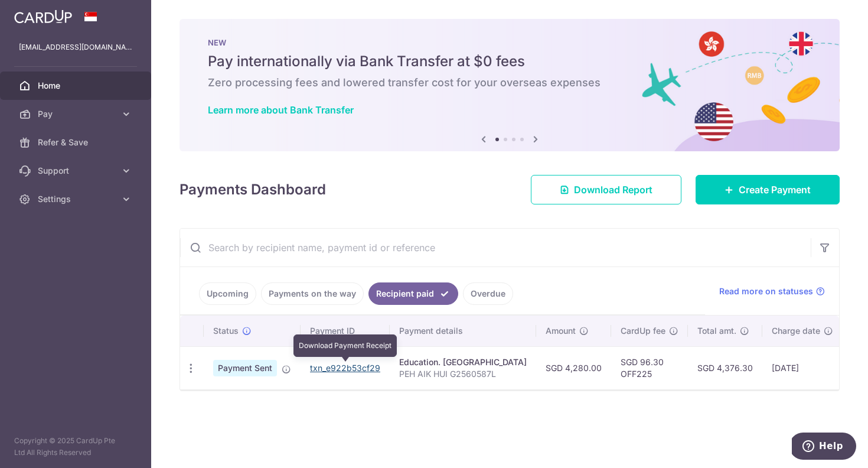 The width and height of the screenshot is (868, 468). Describe the element at coordinates (77, 86) in the screenshot. I see `span: Home` at that location.